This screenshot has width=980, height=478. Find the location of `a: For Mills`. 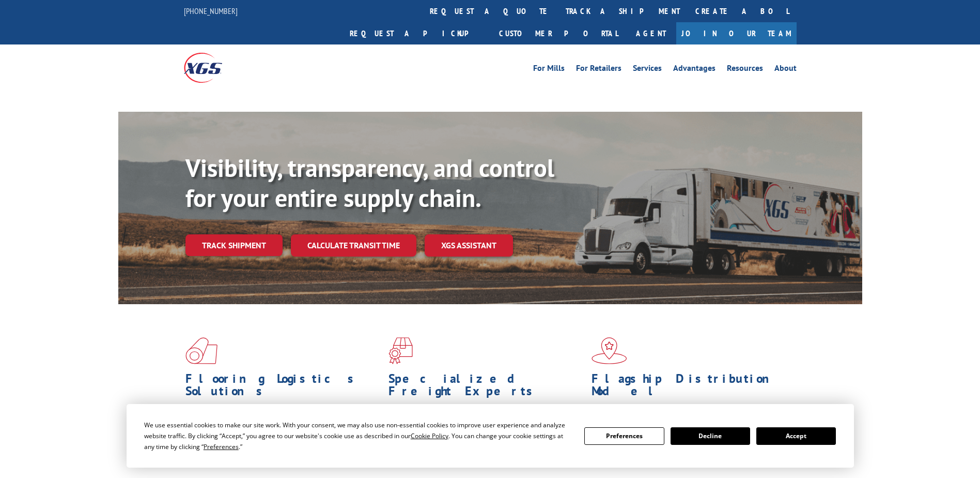

a: For Mills is located at coordinates (549, 70).